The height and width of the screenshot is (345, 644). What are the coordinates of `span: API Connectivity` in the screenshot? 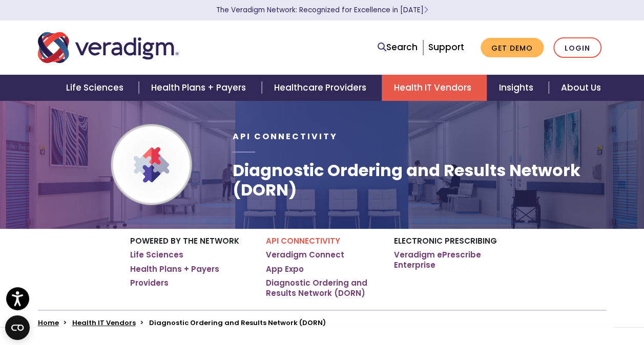 It's located at (284, 136).